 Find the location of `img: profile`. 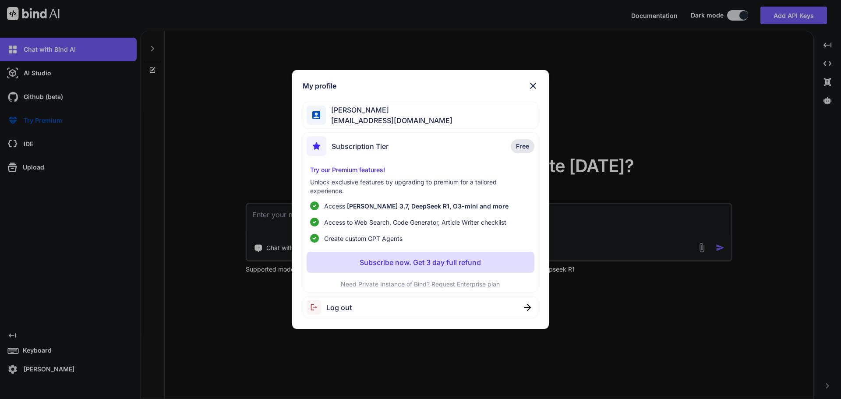

img: profile is located at coordinates (316, 115).